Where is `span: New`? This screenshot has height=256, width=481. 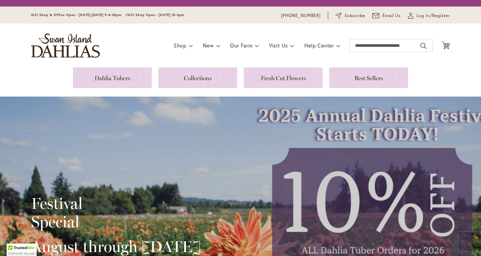 span: New is located at coordinates (208, 45).